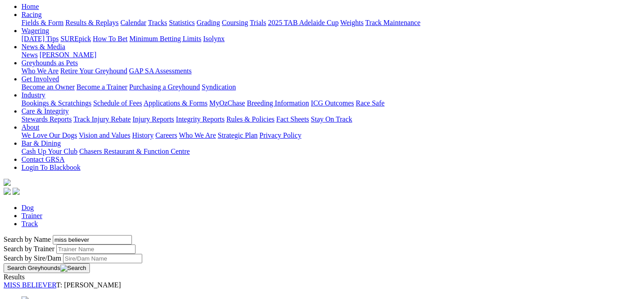 The width and height of the screenshot is (644, 299). Describe the element at coordinates (143, 135) in the screenshot. I see `a: History` at that location.